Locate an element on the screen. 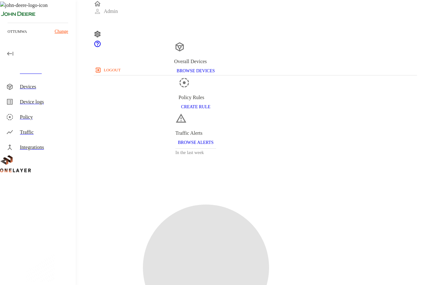  span: Support Portal is located at coordinates (98, 46).